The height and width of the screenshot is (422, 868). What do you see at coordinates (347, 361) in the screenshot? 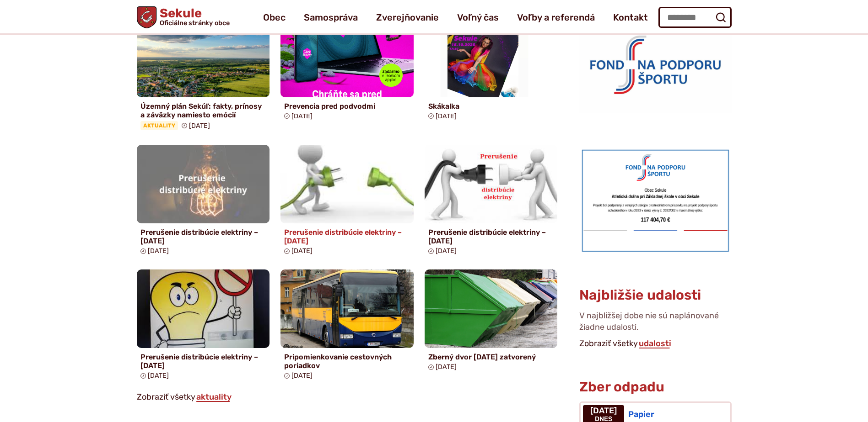
I see `h4: Pripomienkovanie cestovných poriadkov` at bounding box center [347, 361].